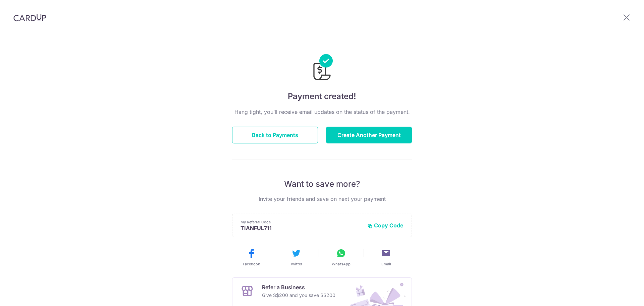  I want to click on p: Invite your friends and save on next your payment, so click(322, 199).